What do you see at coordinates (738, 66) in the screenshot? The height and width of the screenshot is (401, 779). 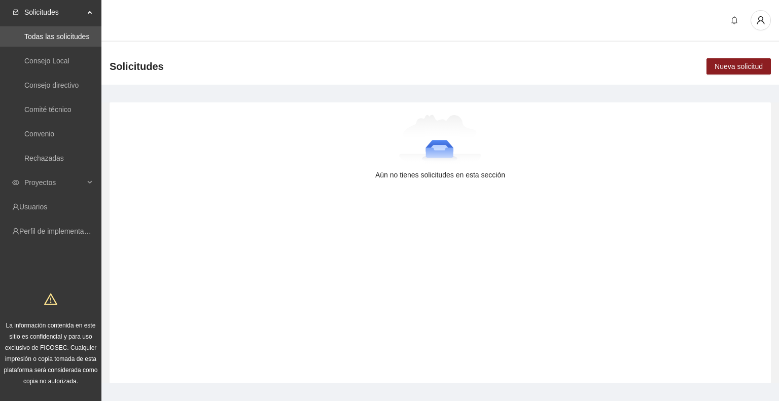 I see `span: Nueva solicitud` at bounding box center [738, 66].